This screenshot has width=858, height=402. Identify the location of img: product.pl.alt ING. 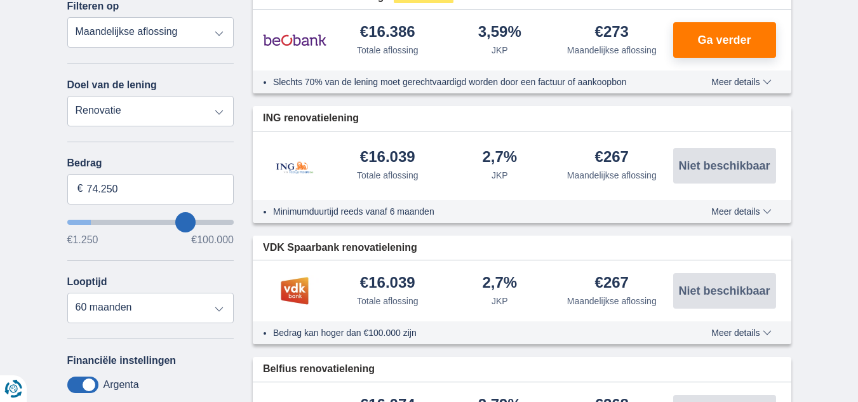
(295, 165).